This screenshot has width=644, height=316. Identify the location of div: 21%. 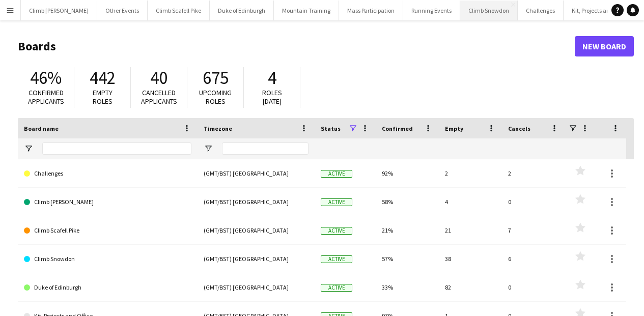
(408, 230).